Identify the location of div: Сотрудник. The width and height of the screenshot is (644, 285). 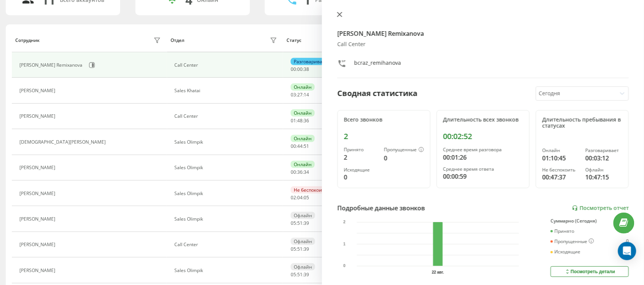
(27, 41).